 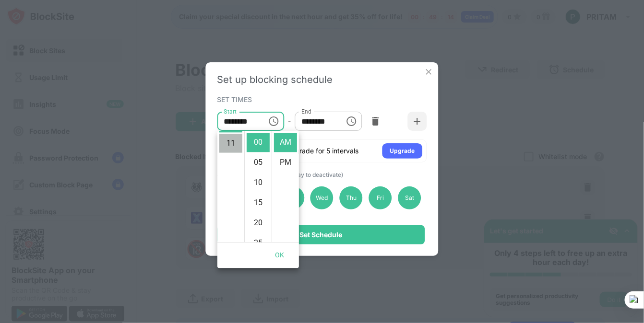 I want to click on li: 25 minutes, so click(x=258, y=243).